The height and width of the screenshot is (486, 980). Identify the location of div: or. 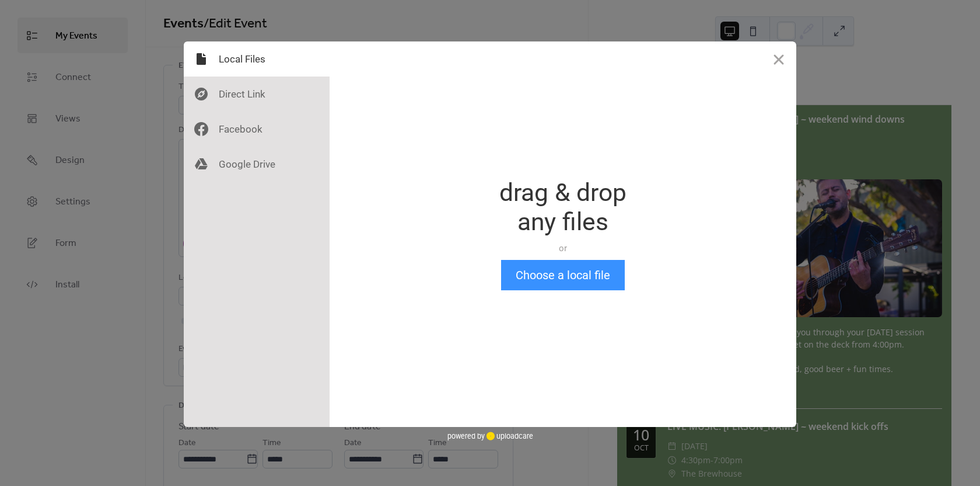
(563, 248).